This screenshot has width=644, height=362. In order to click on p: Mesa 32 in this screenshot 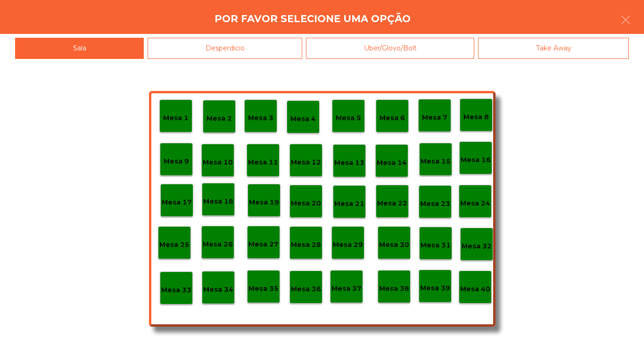, I will do `click(477, 246)`.